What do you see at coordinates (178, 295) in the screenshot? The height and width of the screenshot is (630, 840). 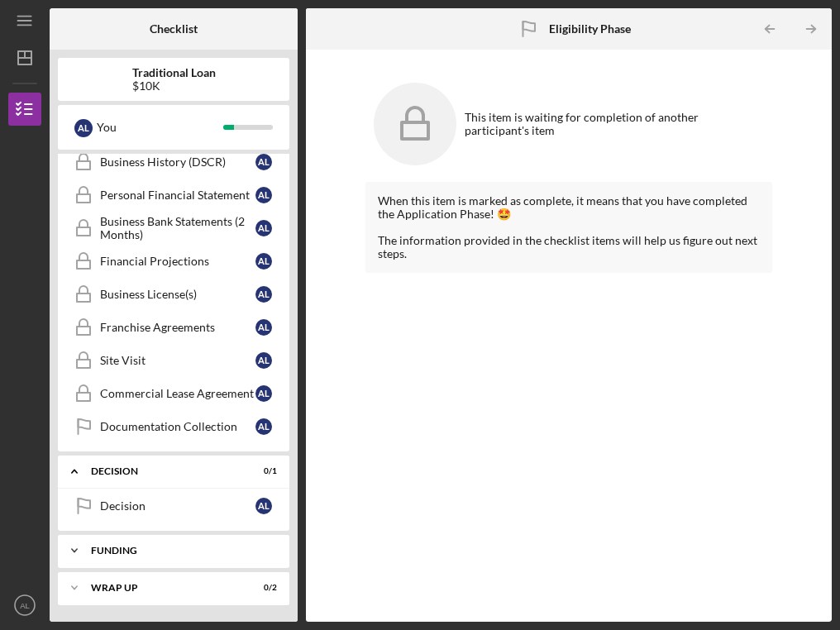 I see `div: Business License(s)` at bounding box center [178, 295].